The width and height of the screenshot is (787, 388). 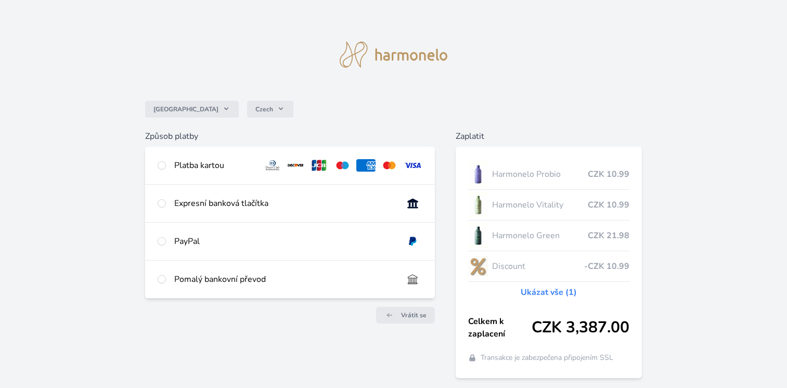 I want to click on img: paypal.svg, so click(x=412, y=241).